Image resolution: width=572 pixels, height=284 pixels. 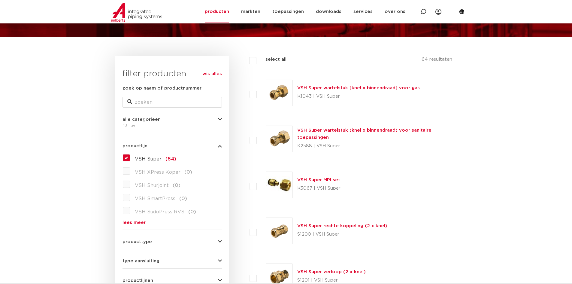 I want to click on span: productlijn, so click(x=135, y=146).